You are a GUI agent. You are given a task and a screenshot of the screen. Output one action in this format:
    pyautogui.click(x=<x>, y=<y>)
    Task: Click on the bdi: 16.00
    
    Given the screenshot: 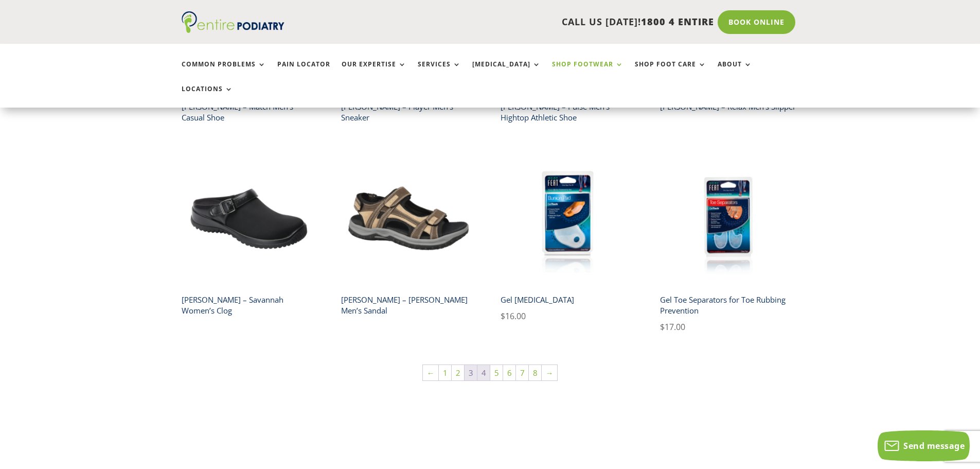 What is the action you would take?
    pyautogui.click(x=513, y=316)
    